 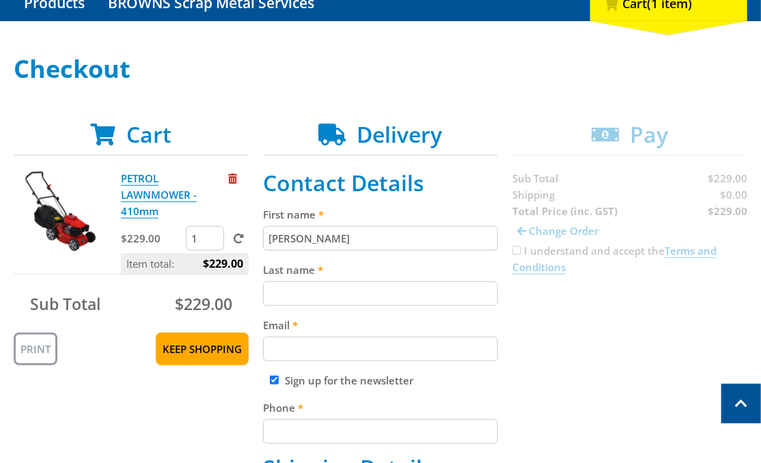 What do you see at coordinates (152, 239) in the screenshot?
I see `p: $229.00` at bounding box center [152, 239].